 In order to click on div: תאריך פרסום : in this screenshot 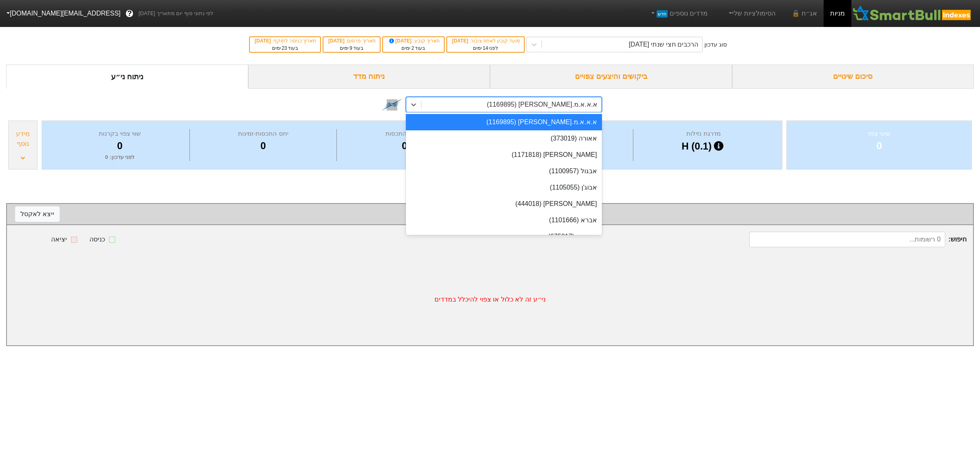, I will do `click(351, 41)`.